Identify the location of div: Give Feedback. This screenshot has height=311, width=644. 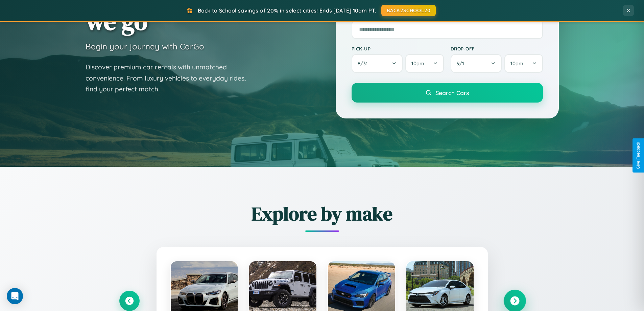
(638, 156).